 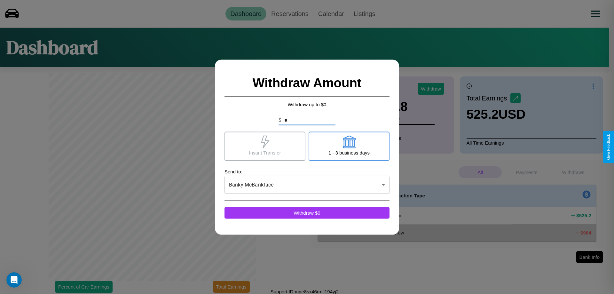 What do you see at coordinates (609, 147) in the screenshot?
I see `div: Give Feedback` at bounding box center [609, 147].